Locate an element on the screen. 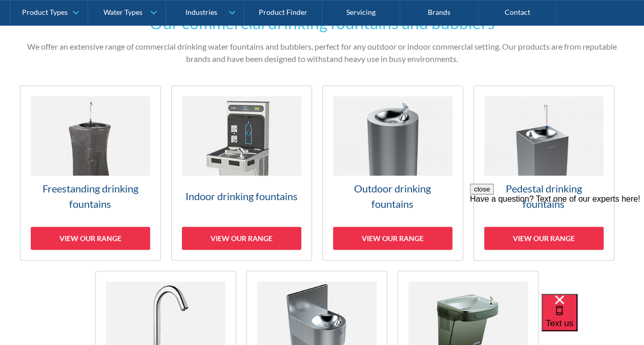 This screenshot has height=345, width=644. a: Freestanding drinking fountainsView our range is located at coordinates (90, 173).